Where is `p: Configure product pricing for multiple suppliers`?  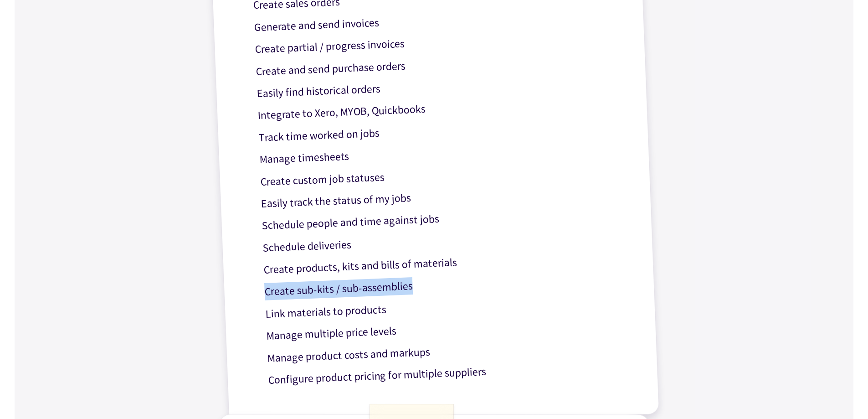 p: Configure product pricing for multiple suppliers is located at coordinates (449, 373).